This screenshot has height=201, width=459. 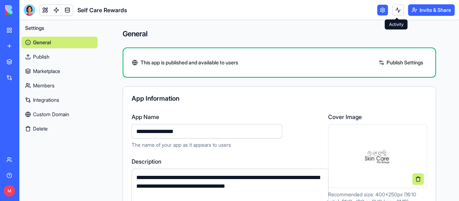 I want to click on a: Open in help center, so click(x=123, y=175).